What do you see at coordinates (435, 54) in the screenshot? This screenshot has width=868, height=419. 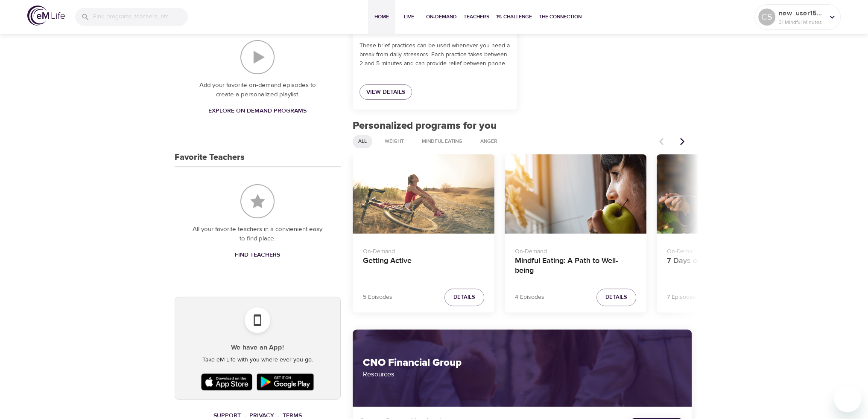 I see `p: These brief practices can be used whenever you need a break from daily stressors. Each practice t...` at bounding box center [435, 54].